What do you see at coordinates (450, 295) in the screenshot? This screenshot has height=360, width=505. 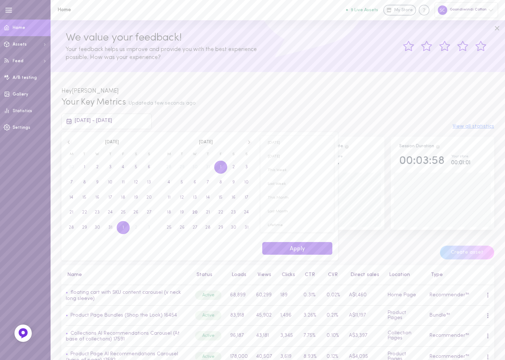 I see `span: Recommender™` at bounding box center [450, 295].